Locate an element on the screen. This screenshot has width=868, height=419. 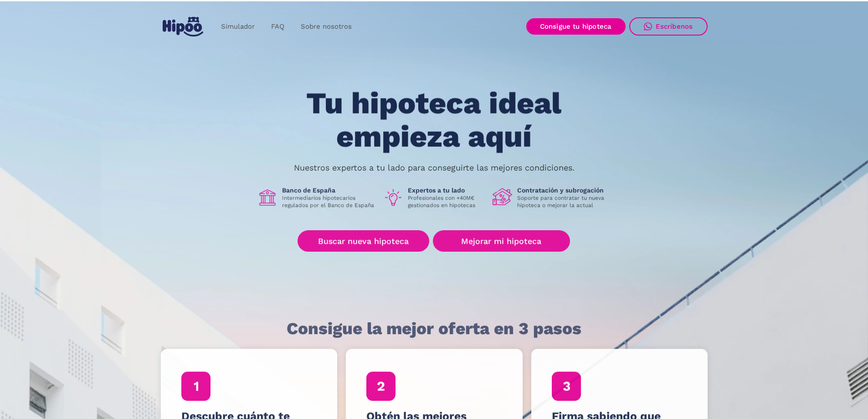
p: Profesionales con +40M€ gestionados en hipotecas is located at coordinates (446, 202).